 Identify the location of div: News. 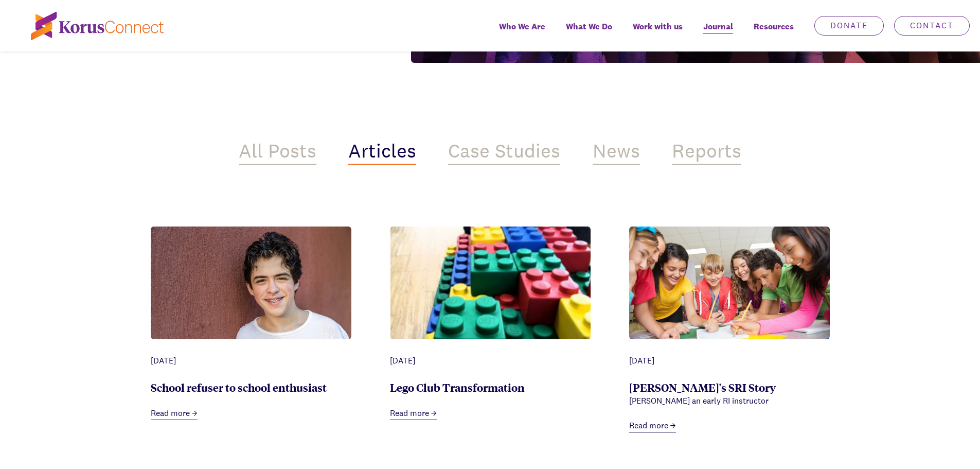
(616, 152).